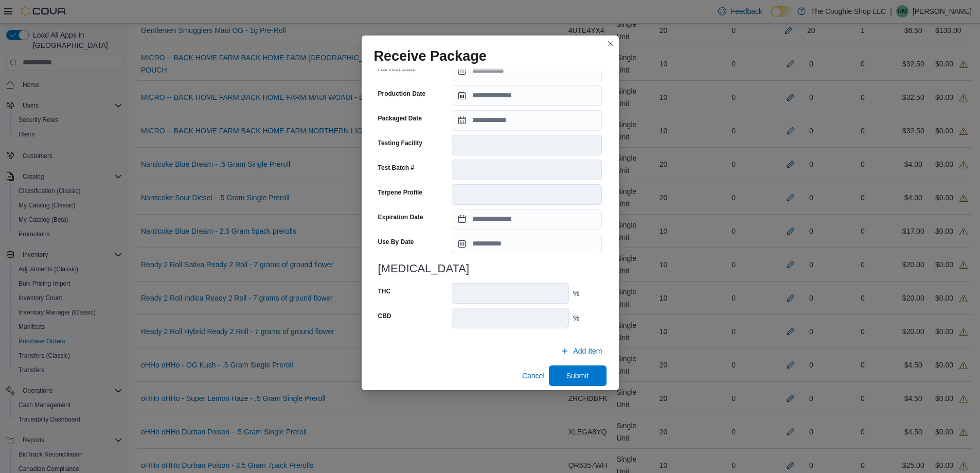 This screenshot has height=473, width=980. I want to click on label: Expiration Date, so click(401, 217).